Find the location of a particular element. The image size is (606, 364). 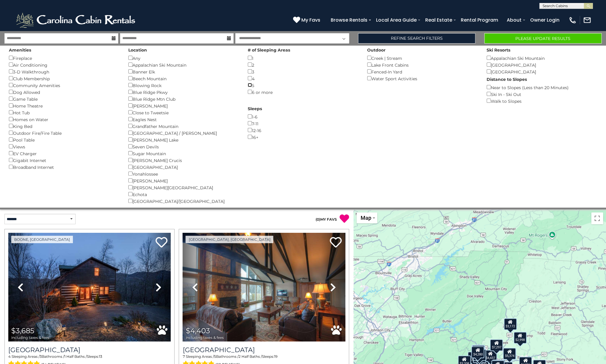

div: $4,613 is located at coordinates (478, 351).